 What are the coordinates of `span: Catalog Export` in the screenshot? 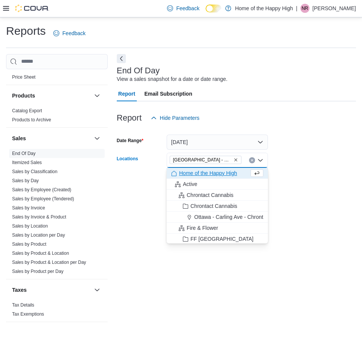 It's located at (27, 111).